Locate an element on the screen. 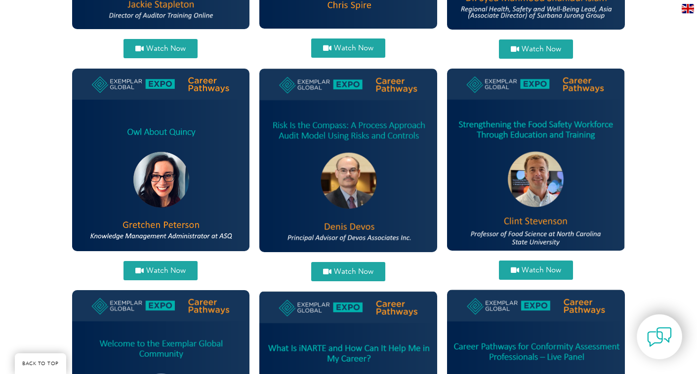  img: contact-chat.png is located at coordinates (659, 337).